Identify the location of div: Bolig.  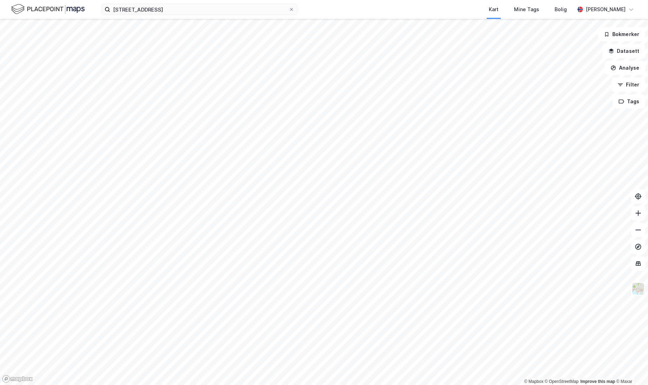
(560, 9).